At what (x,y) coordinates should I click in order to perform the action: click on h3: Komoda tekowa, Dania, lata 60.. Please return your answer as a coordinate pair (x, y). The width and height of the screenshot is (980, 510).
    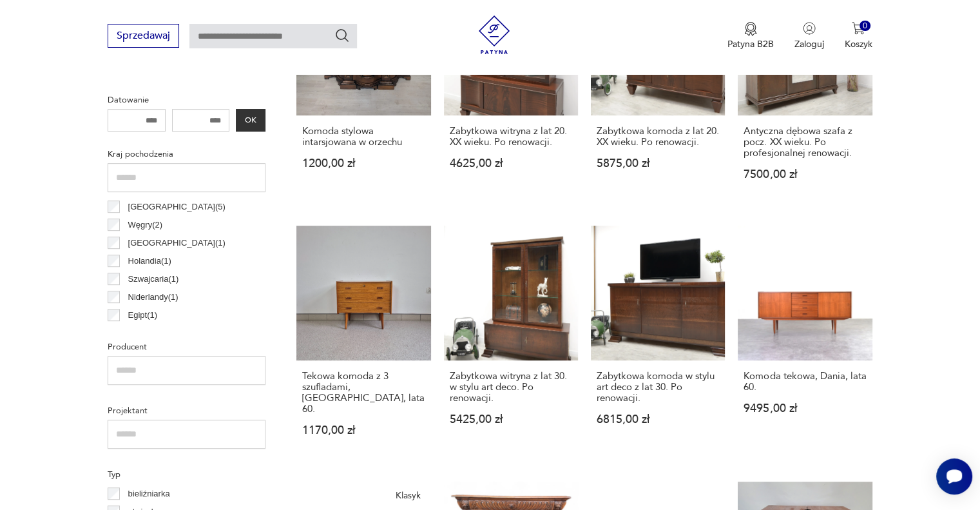
    Looking at the image, I should click on (805, 381).